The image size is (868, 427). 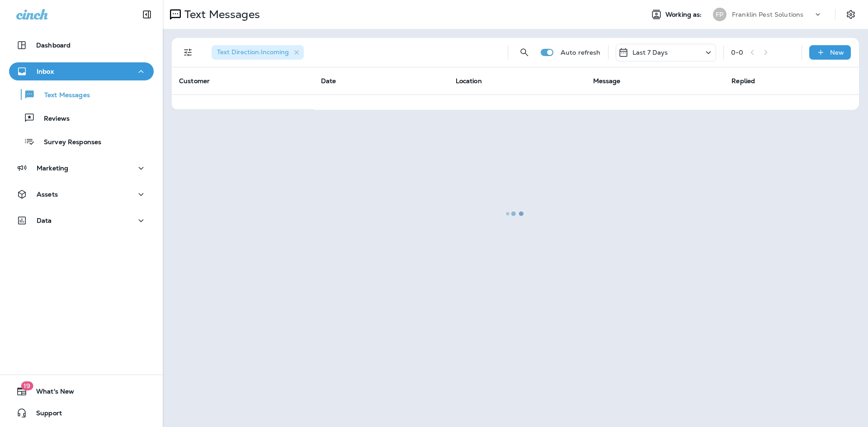 What do you see at coordinates (81, 95) in the screenshot?
I see `button: Text Messages` at bounding box center [81, 95].